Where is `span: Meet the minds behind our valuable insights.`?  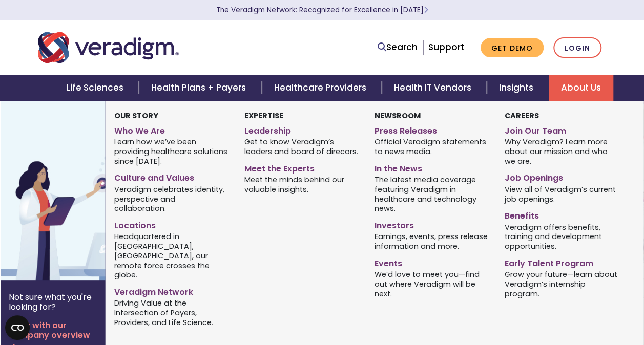 span: Meet the minds behind our valuable insights. is located at coordinates (302, 185).